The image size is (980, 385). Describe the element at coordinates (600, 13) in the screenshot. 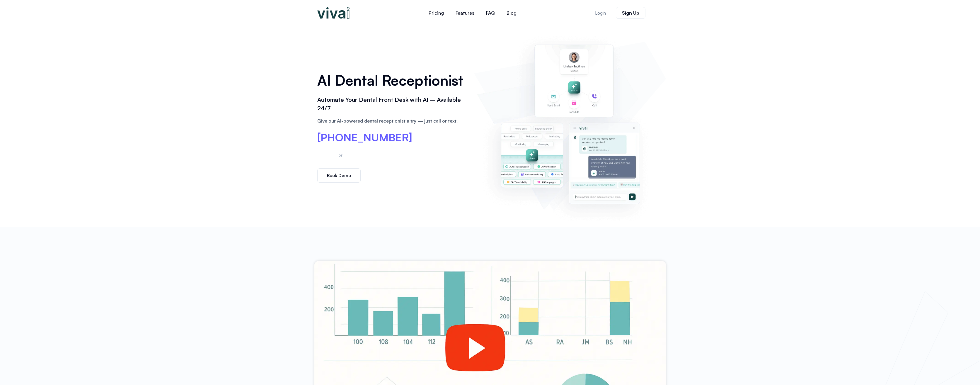

I see `span: Login` at that location.